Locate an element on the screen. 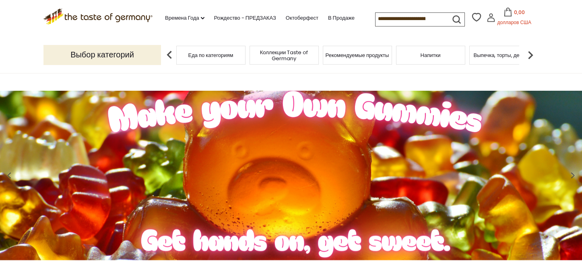 The image size is (582, 275). font: Времена года is located at coordinates (182, 18).